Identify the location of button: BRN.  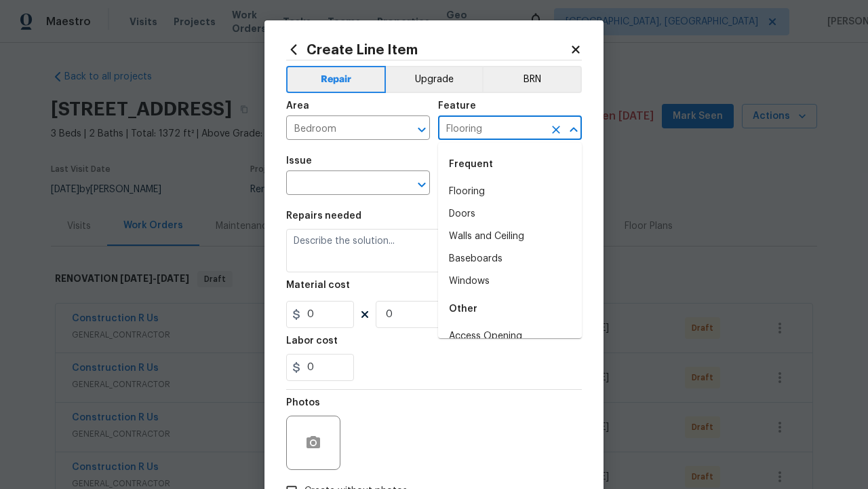
(531, 79).